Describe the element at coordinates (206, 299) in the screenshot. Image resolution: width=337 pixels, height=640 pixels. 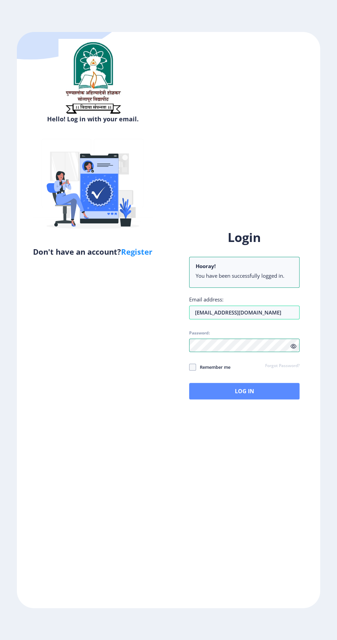
I see `label: Email address:` at that location.